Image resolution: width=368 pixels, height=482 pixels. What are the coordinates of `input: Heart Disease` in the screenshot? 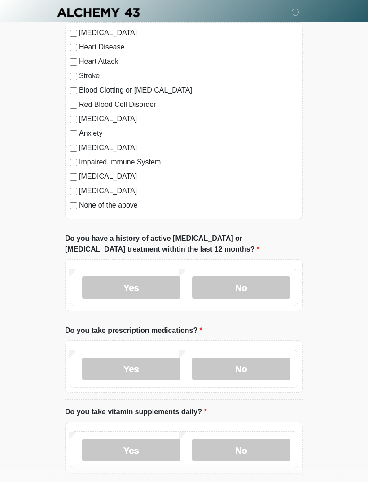 It's located at (74, 48).